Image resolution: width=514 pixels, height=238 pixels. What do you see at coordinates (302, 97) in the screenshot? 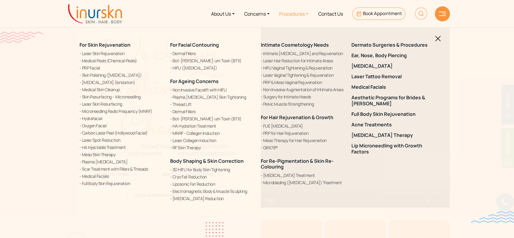
I see `a: Surgery for Intimate Needs` at bounding box center [302, 97].